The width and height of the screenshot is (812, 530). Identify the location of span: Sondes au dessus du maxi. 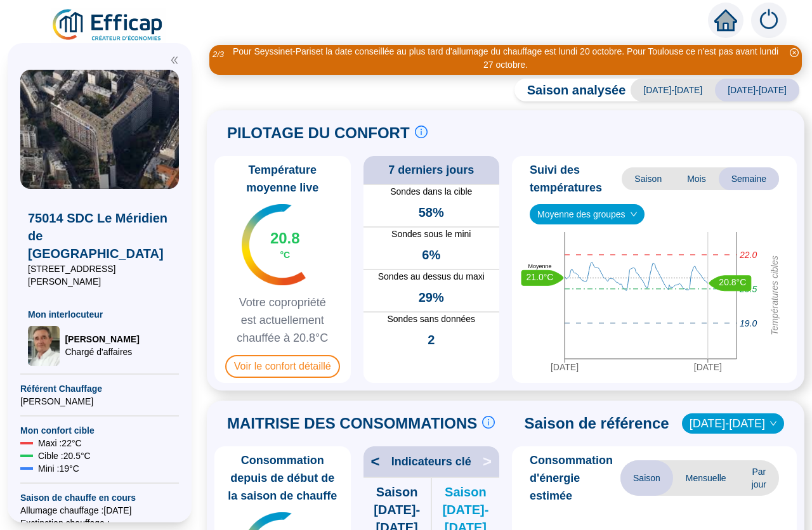
(431, 276).